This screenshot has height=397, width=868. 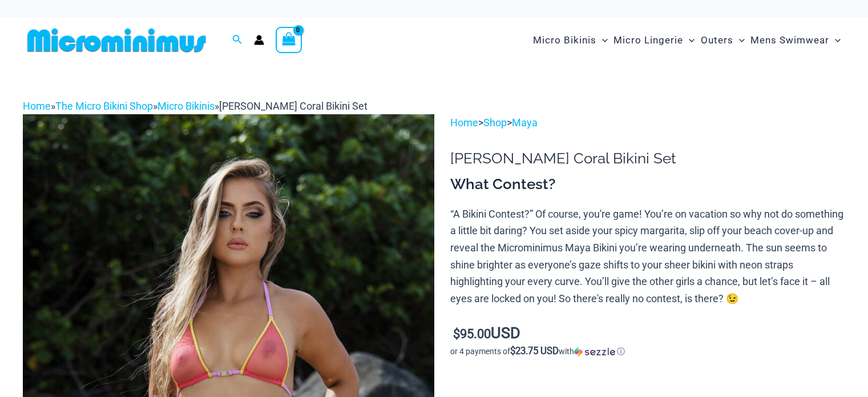 What do you see at coordinates (524, 123) in the screenshot?
I see `a: Maya` at bounding box center [524, 123].